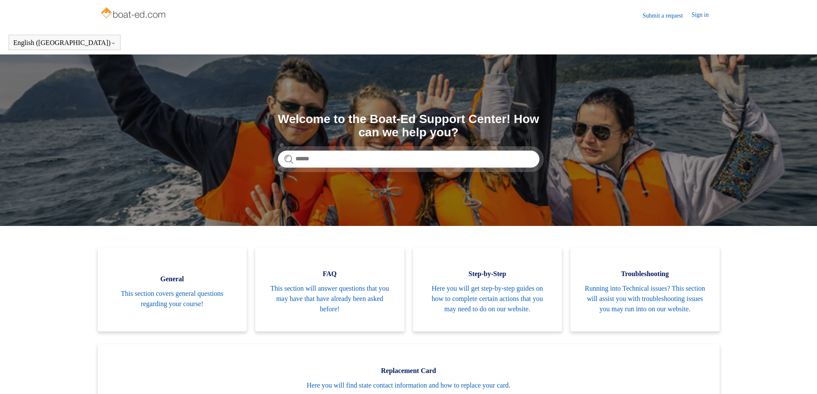 The image size is (817, 394). What do you see at coordinates (645, 274) in the screenshot?
I see `span: Troubleshooting` at bounding box center [645, 274].